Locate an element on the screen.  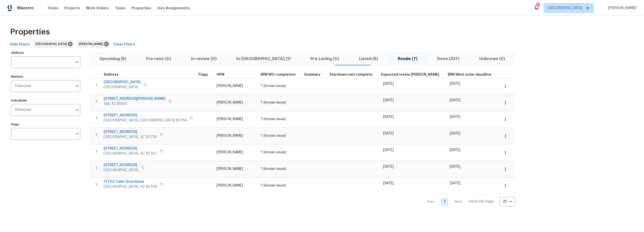
span: Clear Filters is located at coordinates (124, 44).